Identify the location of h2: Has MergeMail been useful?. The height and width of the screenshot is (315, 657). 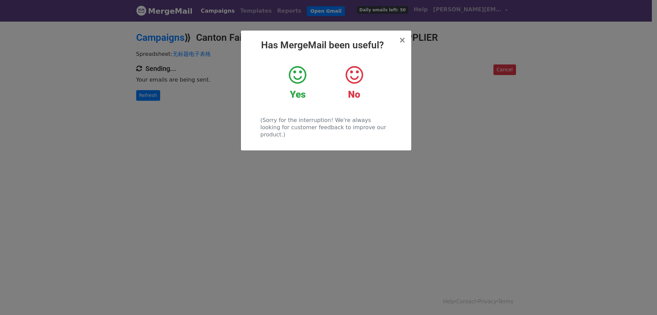
(326, 45).